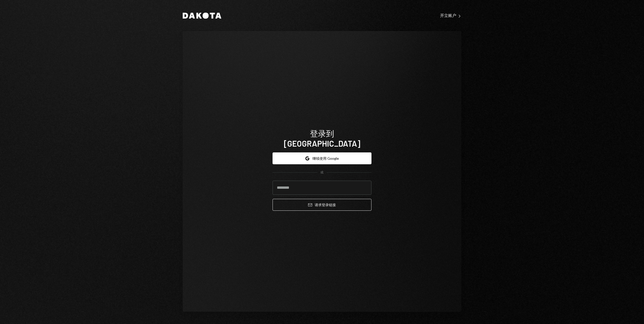 Image resolution: width=644 pixels, height=324 pixels. Describe the element at coordinates (322, 172) in the screenshot. I see `div: 或` at that location.